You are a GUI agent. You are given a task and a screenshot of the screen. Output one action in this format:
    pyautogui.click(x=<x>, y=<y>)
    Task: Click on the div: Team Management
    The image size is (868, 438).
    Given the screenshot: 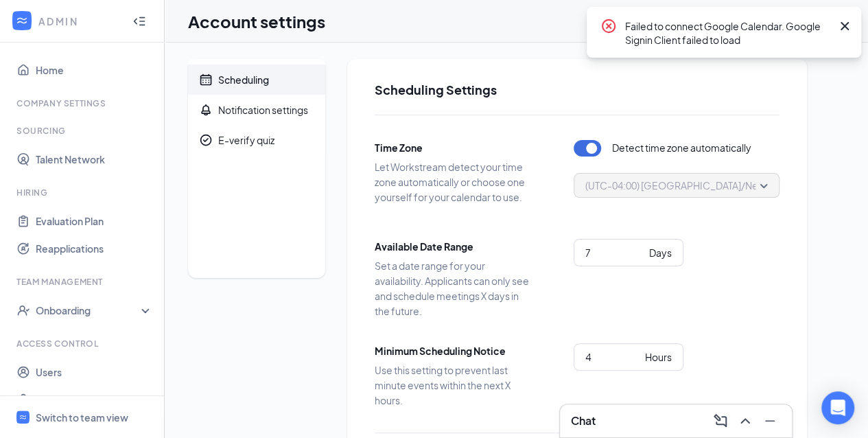 What is the action you would take?
    pyautogui.click(x=83, y=282)
    